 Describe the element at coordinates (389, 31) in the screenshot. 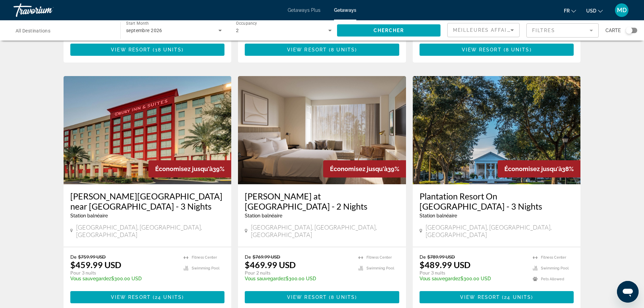

I see `button: Chercher` at that location.